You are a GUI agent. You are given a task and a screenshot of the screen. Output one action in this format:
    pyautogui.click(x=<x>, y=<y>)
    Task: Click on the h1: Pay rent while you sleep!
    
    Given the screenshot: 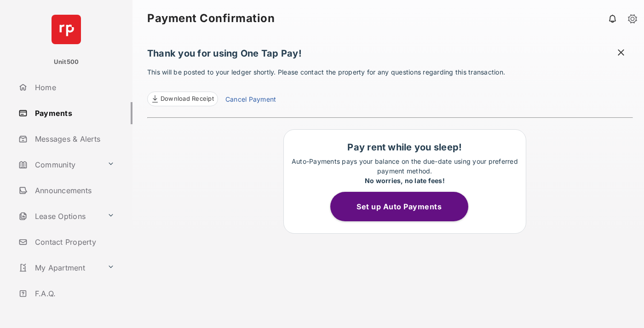 What is the action you would take?
    pyautogui.click(x=405, y=147)
    